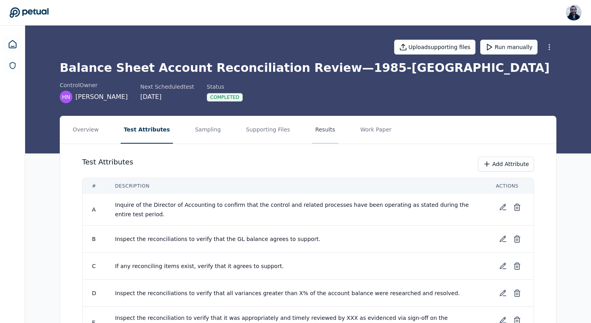 The width and height of the screenshot is (591, 323). I want to click on nav: Tabs, so click(308, 130).